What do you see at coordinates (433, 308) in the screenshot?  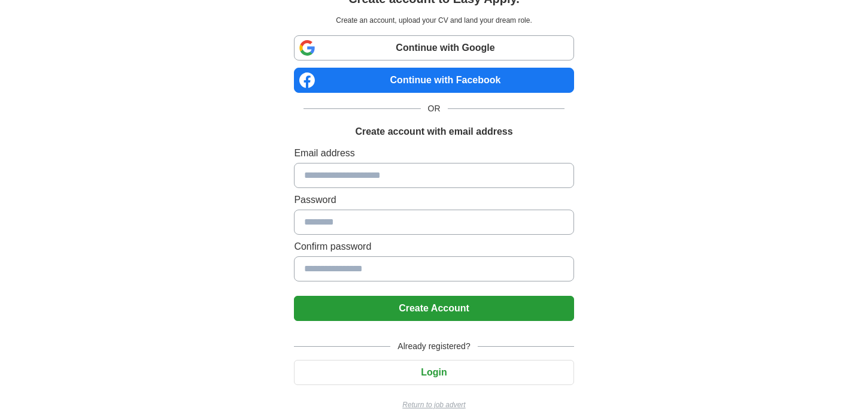 I see `button: Create Account` at bounding box center [433, 308].